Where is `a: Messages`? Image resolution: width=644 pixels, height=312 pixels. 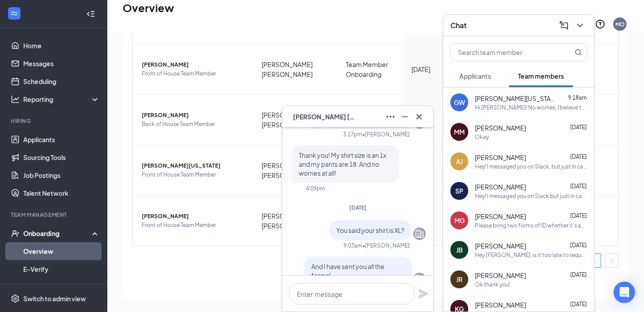
a: Messages is located at coordinates (61, 64).